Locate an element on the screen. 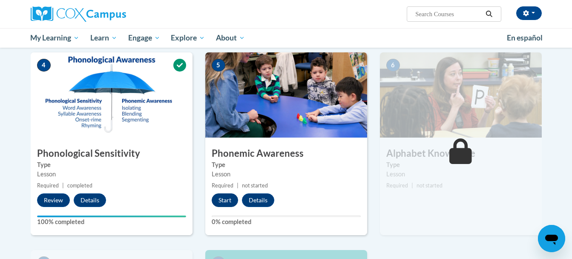  h3: Phonological Sensitivity is located at coordinates (112, 153).